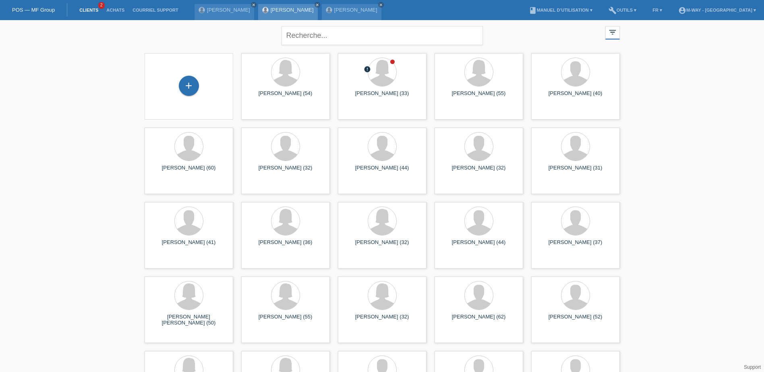 The width and height of the screenshot is (764, 372). Describe the element at coordinates (89, 10) in the screenshot. I see `a: Clients` at that location.